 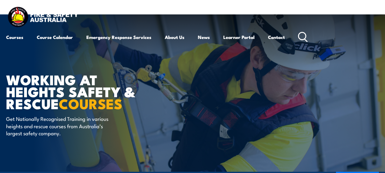 What do you see at coordinates (15, 37) in the screenshot?
I see `a: Courses` at bounding box center [15, 37].